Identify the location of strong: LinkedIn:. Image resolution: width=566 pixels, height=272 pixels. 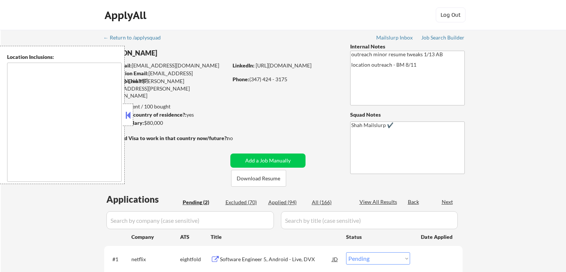
(243, 65).